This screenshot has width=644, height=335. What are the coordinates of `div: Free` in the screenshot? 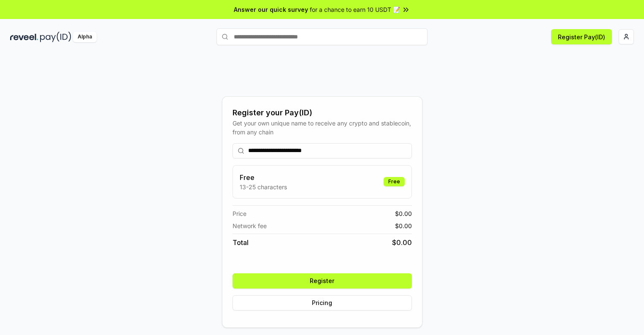 It's located at (394, 182).